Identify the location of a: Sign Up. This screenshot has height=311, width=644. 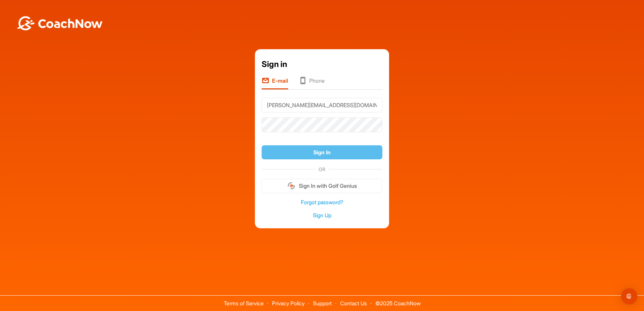
(322, 216).